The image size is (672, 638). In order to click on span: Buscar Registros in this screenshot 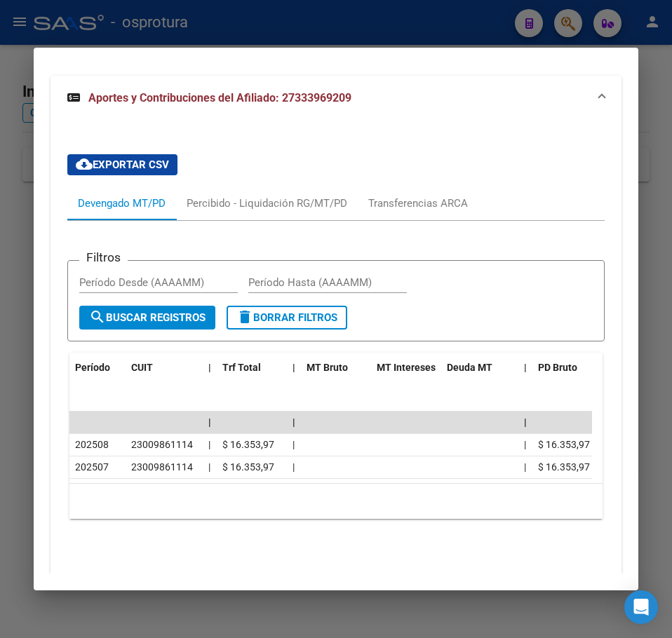, I will do `click(148, 317)`.